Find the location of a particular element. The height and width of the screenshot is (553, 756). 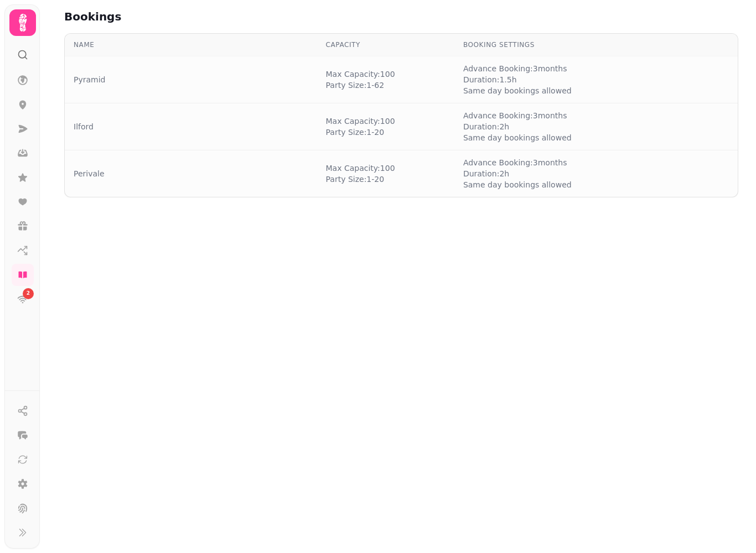

a: Perivale is located at coordinates (89, 174).